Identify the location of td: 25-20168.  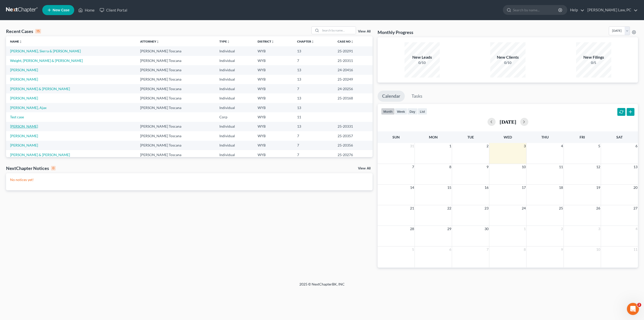
(353, 98).